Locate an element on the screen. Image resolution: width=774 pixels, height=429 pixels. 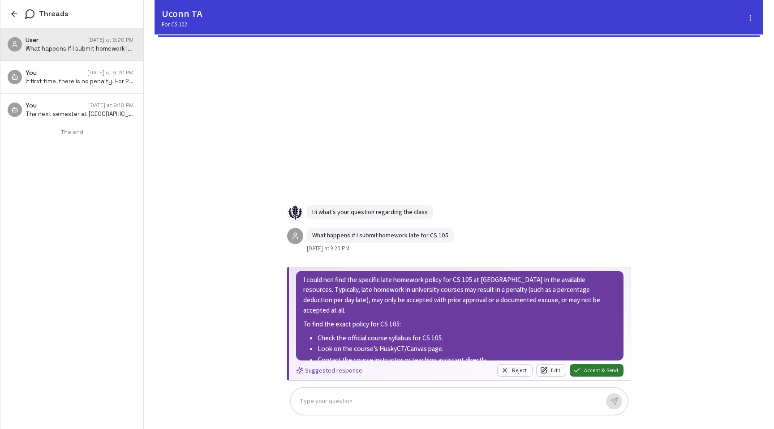
button: Reject is located at coordinates (515, 371).